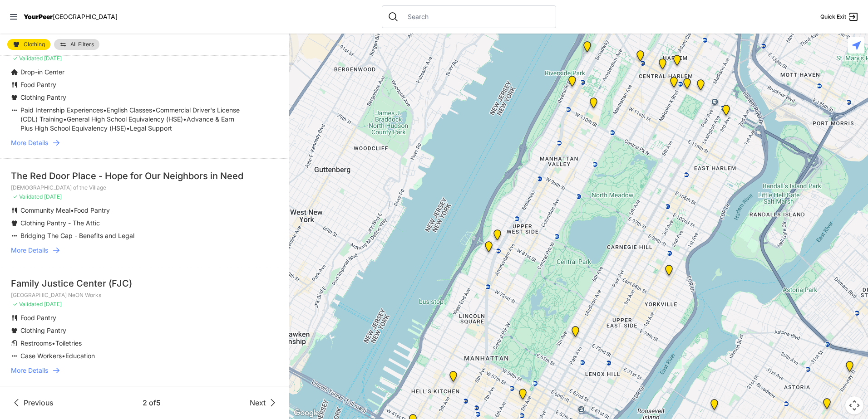  What do you see at coordinates (306, 413) in the screenshot?
I see `a: Open this area in Google Maps (opens a new window)` at bounding box center [306, 413].